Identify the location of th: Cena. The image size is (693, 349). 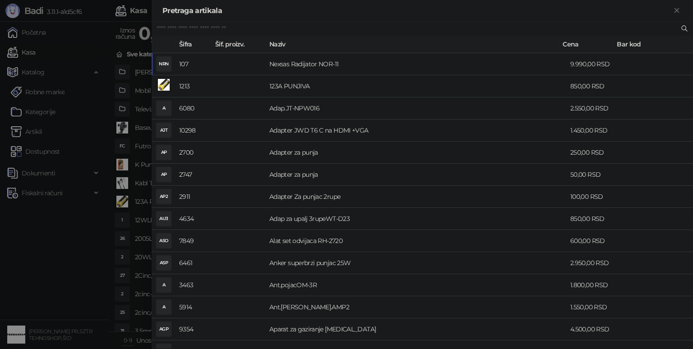
(586, 44).